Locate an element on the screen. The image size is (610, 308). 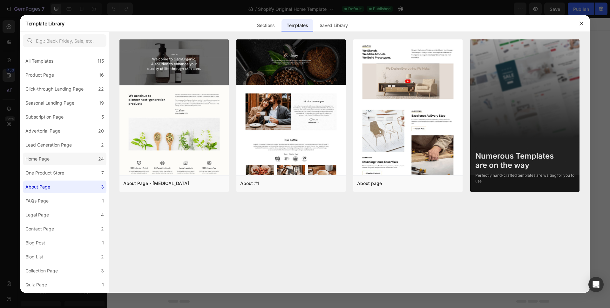
div: Legal Page is located at coordinates (37, 215).